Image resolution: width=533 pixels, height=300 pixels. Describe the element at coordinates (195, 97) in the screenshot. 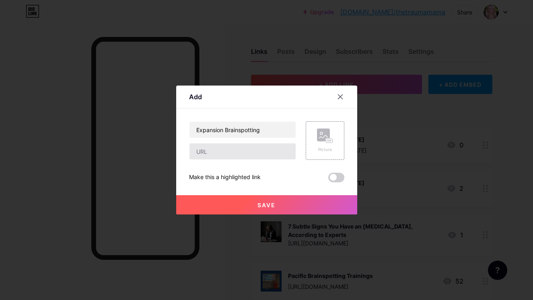

I see `div: Add` at that location.